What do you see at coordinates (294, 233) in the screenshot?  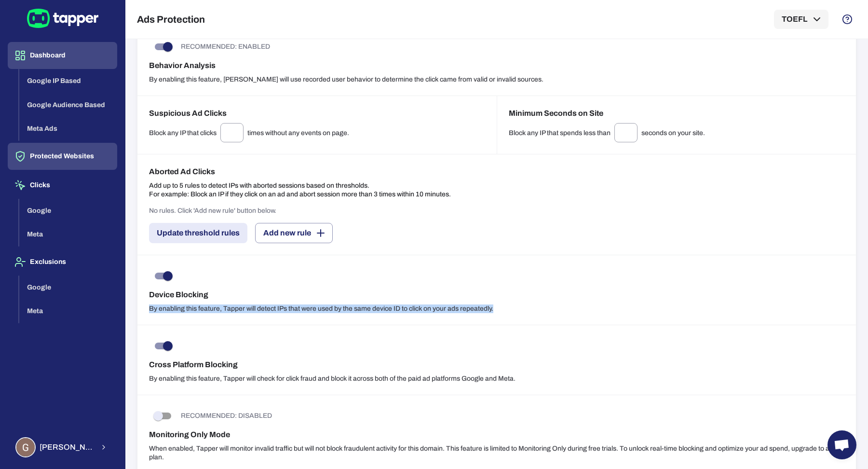 I see `button: Add new rule` at bounding box center [294, 233].